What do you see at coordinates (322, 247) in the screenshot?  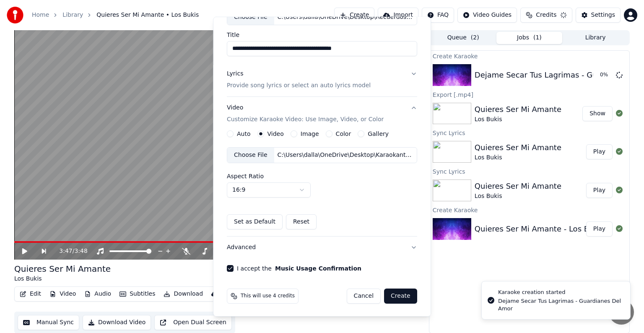 I see `button: Advanced` at bounding box center [322, 247].